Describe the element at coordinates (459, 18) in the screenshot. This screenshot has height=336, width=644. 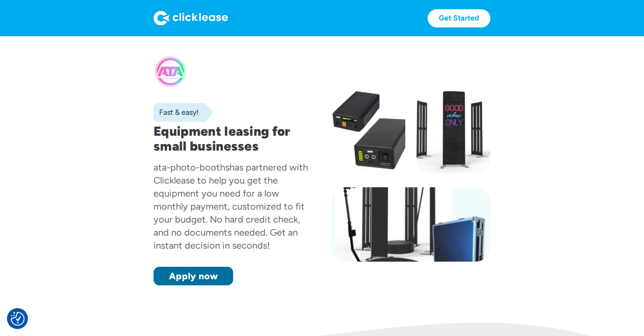
I see `a: Get Started` at that location.